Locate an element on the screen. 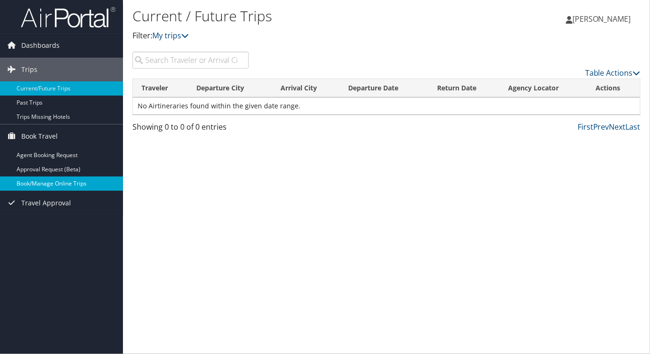 The height and width of the screenshot is (354, 650). h1: Current / Future Trips is located at coordinates (302, 16).